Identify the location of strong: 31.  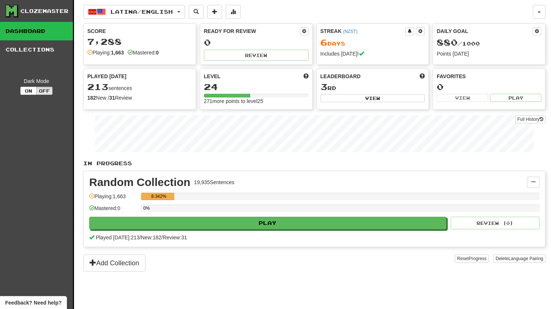
(112, 98).